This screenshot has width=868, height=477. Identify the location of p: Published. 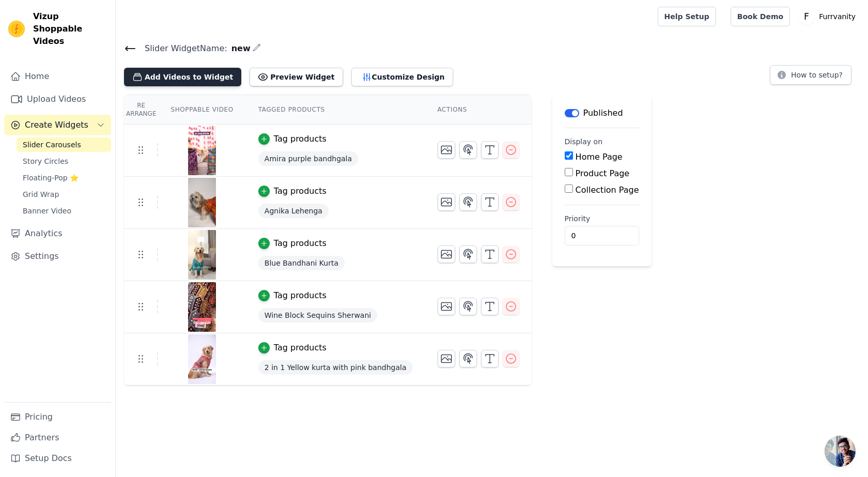
(603, 113).